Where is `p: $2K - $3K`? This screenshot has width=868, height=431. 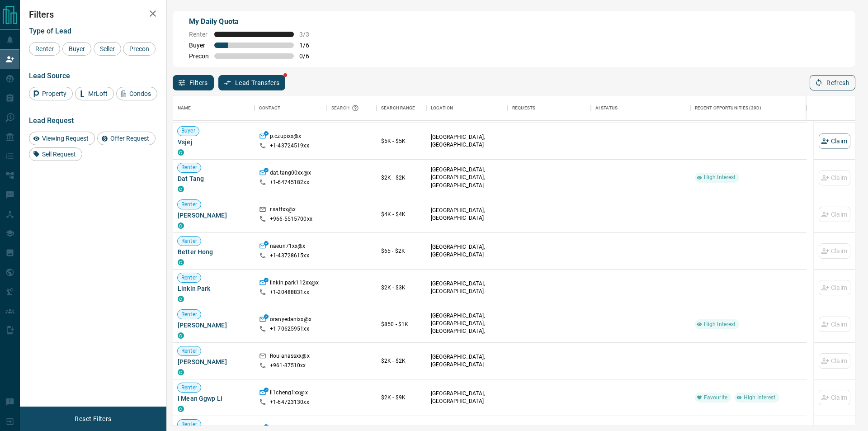 p: $2K - $3K is located at coordinates (402, 288).